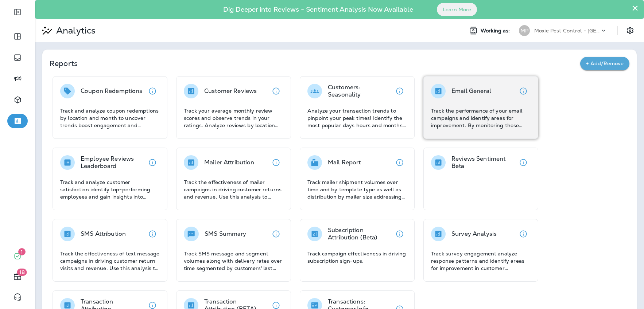 This screenshot has height=309, width=644. Describe the element at coordinates (318, 10) in the screenshot. I see `p: Dig Deeper into Reviews - Sentiment Analysis Now Available` at that location.